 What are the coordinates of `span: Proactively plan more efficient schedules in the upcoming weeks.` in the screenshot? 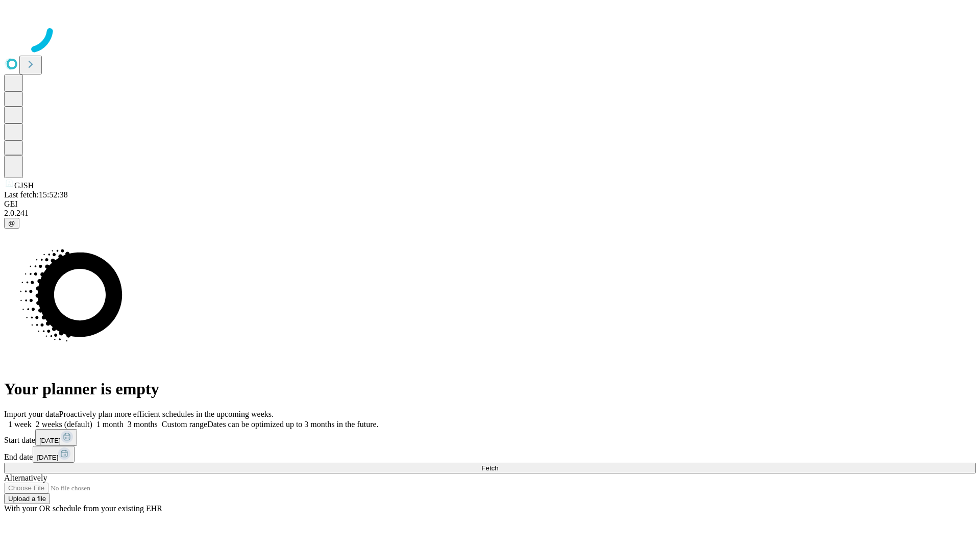 It's located at (167, 413).